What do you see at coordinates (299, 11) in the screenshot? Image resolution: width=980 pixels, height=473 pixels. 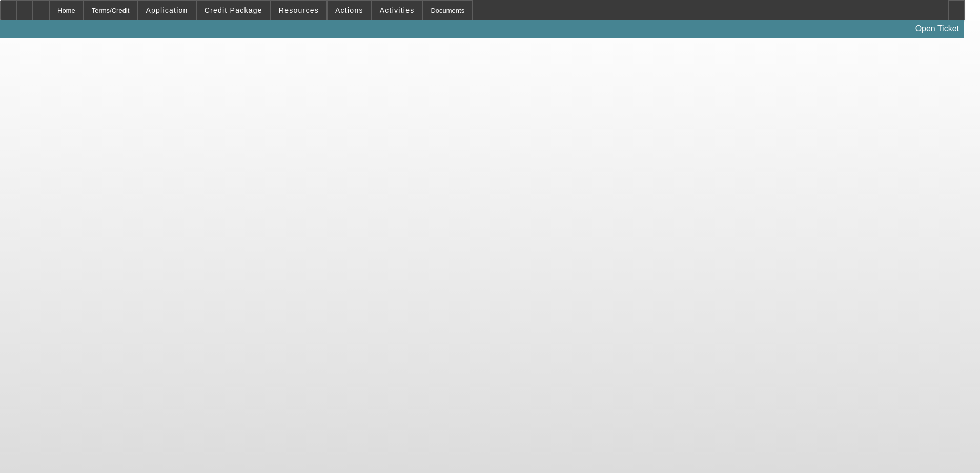 I see `button: Resources` at bounding box center [299, 11].